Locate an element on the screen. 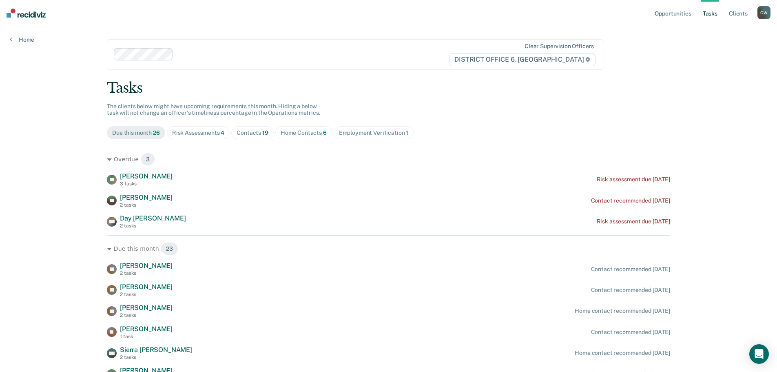 This screenshot has width=777, height=372. a: Home is located at coordinates (22, 40).